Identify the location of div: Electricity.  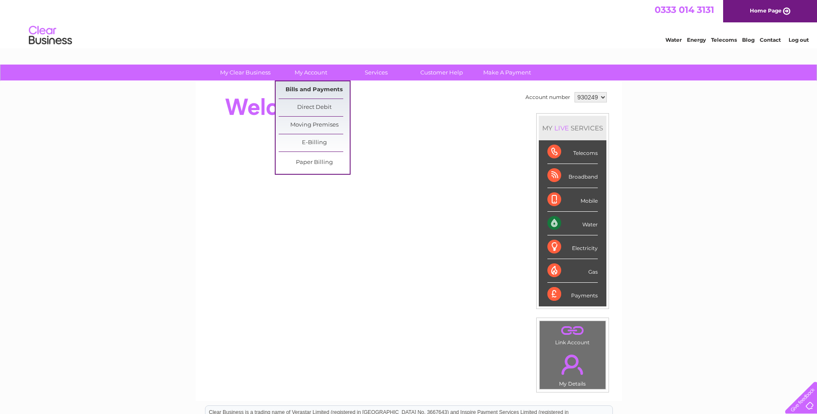
(572, 247).